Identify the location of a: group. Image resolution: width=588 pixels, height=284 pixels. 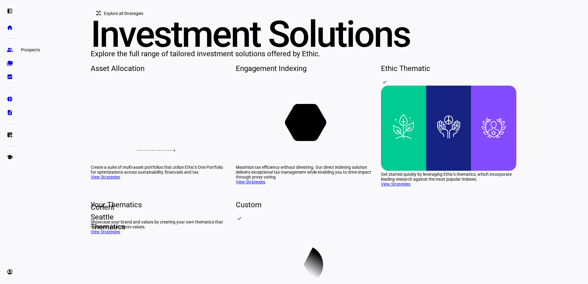
(10, 50).